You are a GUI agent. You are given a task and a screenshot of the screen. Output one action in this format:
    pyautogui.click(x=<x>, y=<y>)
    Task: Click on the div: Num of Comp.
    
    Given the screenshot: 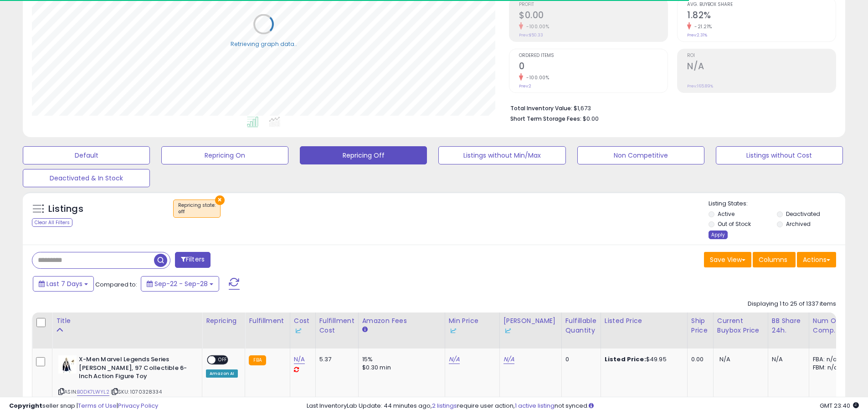 What is the action you would take?
    pyautogui.click(x=829, y=326)
    